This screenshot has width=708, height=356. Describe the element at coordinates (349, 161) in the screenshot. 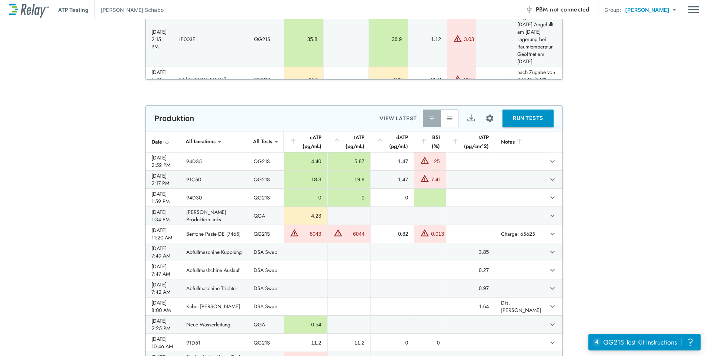

I see `div: 5.87` at that location.